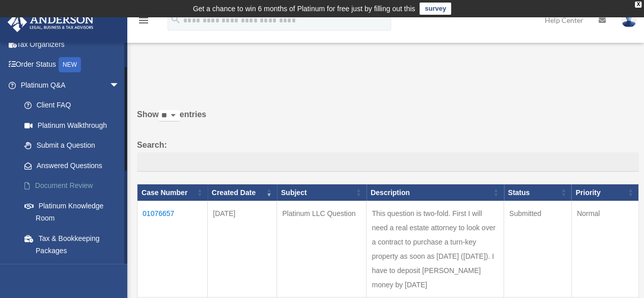 The image size is (644, 298). What do you see at coordinates (304, 8) in the screenshot?
I see `div: Get a chance to win 6 months of Platinum for free just by filling out this` at bounding box center [304, 8].